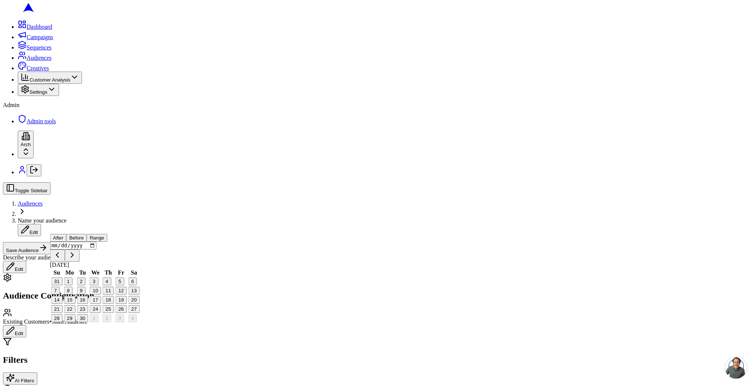 This screenshot has height=386, width=756. I want to click on span: Name your audience, so click(42, 220).